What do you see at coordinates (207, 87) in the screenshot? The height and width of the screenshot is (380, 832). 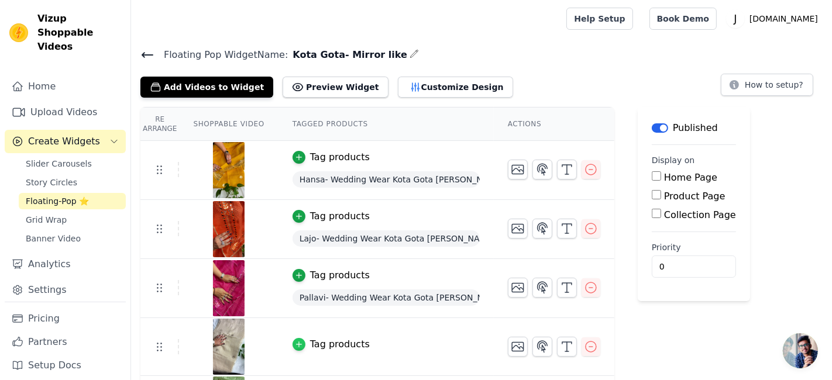 I see `button: Add Videos to Widget` at bounding box center [207, 87].